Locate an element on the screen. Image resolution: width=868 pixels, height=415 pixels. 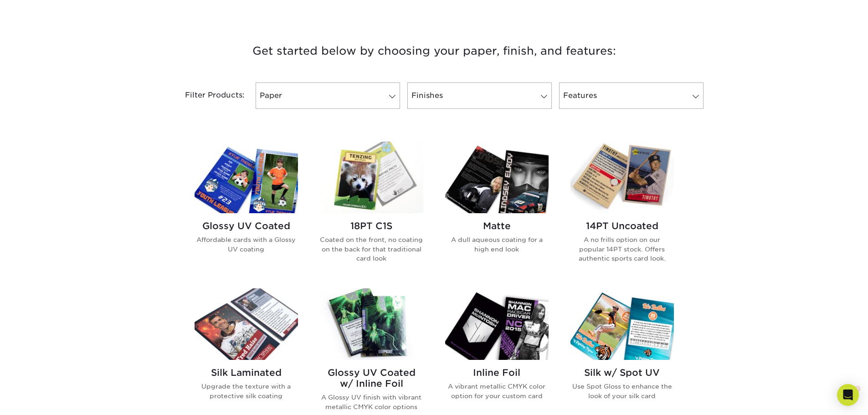
a: Finishes is located at coordinates (479, 96).